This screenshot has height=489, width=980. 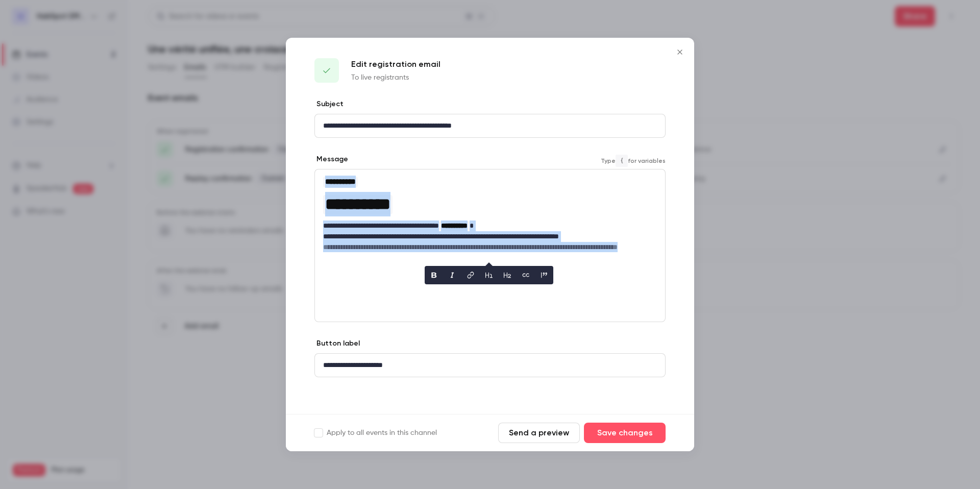 What do you see at coordinates (680, 52) in the screenshot?
I see `button: Close` at bounding box center [680, 52].